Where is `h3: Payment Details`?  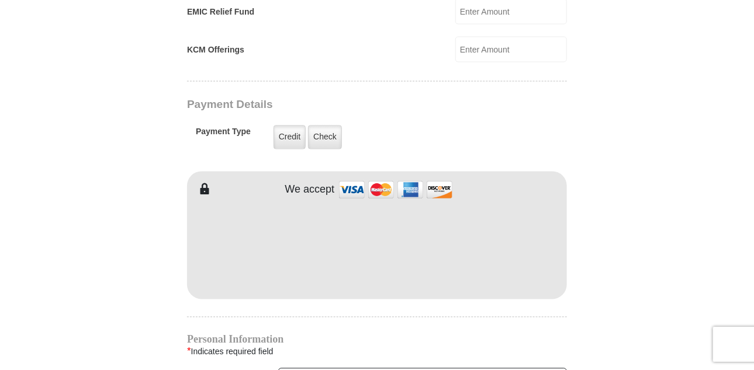
h3: Payment Details is located at coordinates (336, 105).